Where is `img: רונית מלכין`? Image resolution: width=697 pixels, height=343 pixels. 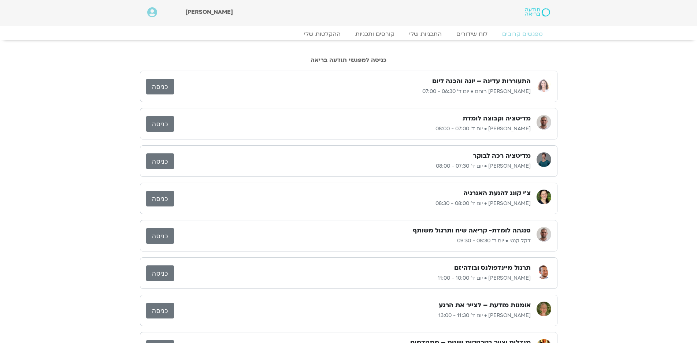 img: רונית מלכין is located at coordinates (544, 197).